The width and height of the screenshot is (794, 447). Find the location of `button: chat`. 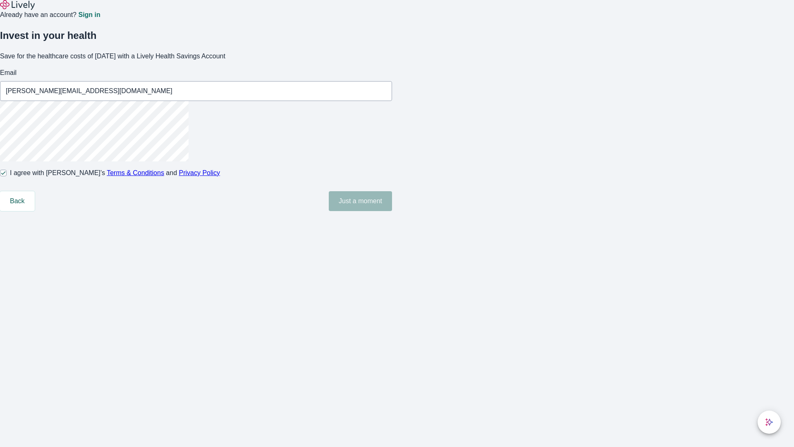

button: chat is located at coordinates (769, 422).